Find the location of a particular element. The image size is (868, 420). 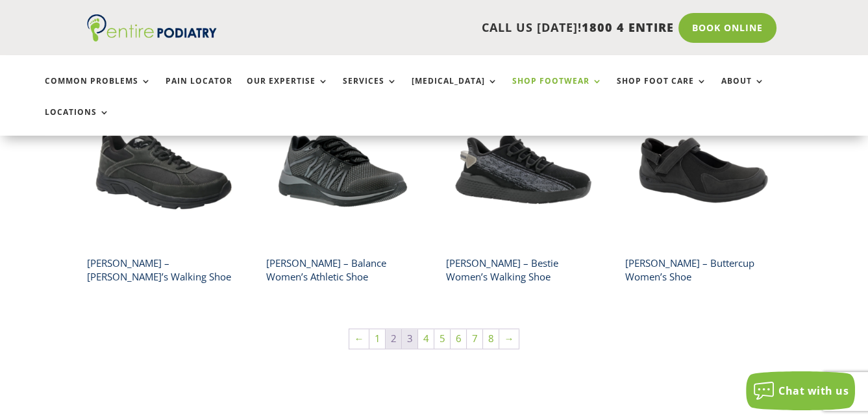

button: Chat with us is located at coordinates (801, 391).